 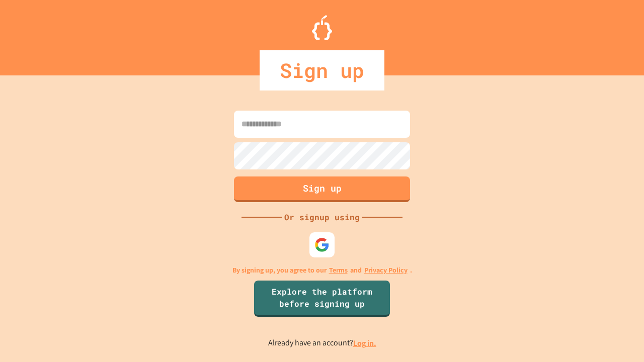 I want to click on a: Terms, so click(x=339, y=270).